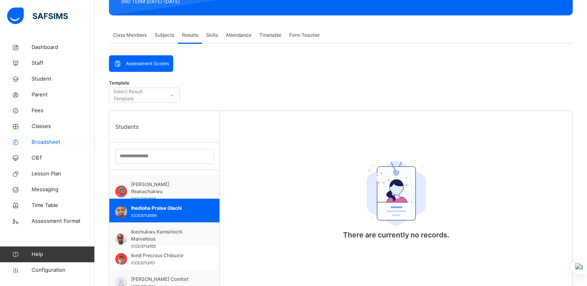  Describe the element at coordinates (63, 205) in the screenshot. I see `span: Time Table` at that location.